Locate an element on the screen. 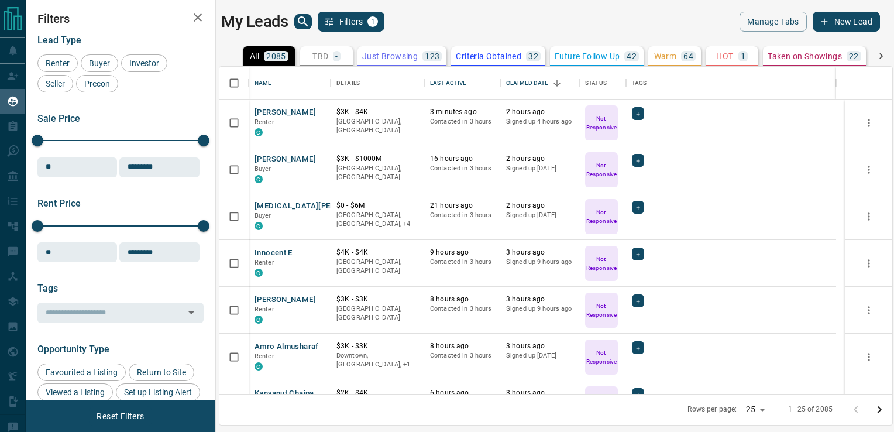  p: Signed up 4 hours ago is located at coordinates (539, 122).